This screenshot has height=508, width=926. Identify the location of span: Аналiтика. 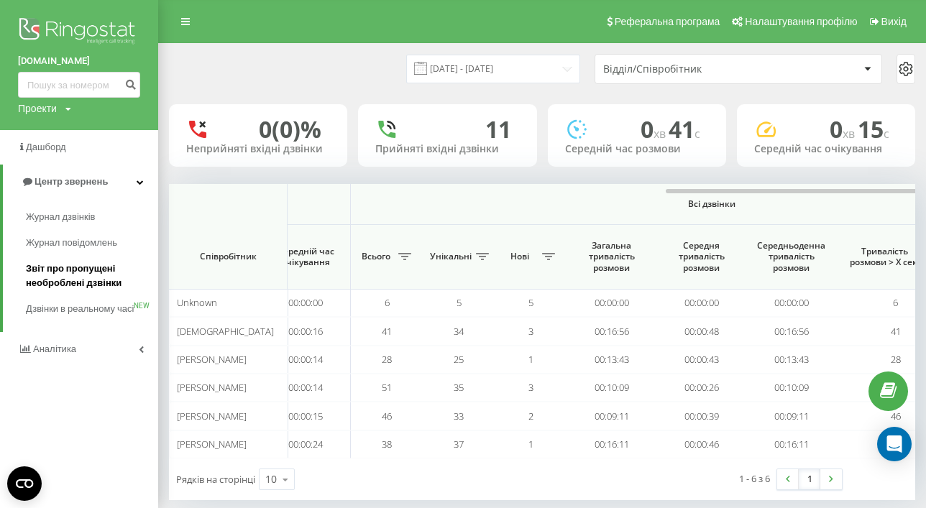
(55, 349).